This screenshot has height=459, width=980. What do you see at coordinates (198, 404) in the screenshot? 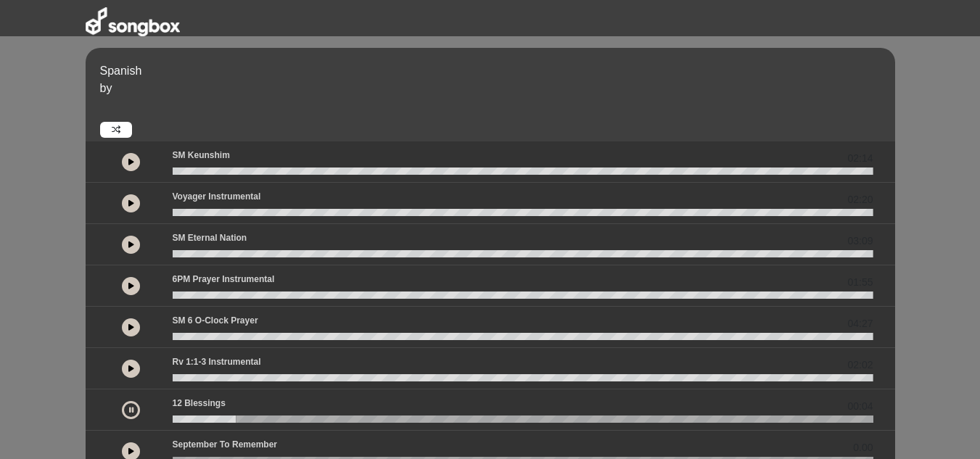
I see `p: 12 Blessings` at bounding box center [198, 404].